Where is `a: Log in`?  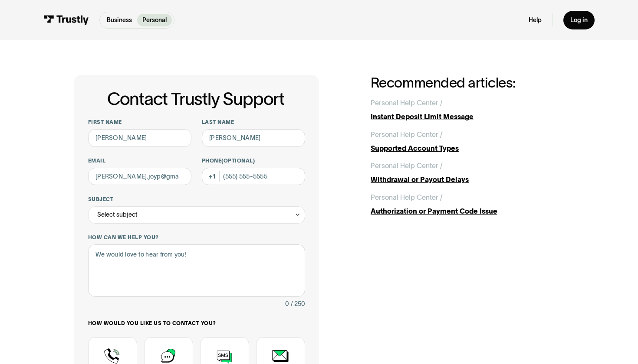
a: Log in is located at coordinates (579, 20).